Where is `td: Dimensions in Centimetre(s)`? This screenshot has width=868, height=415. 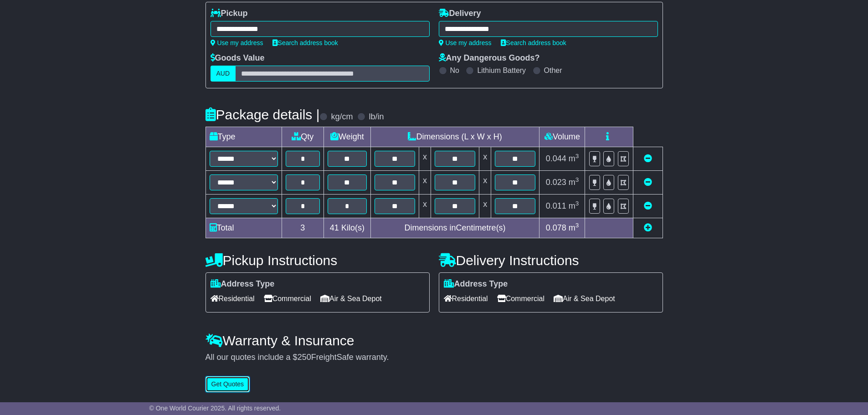
td: Dimensions in Centimetre(s) is located at coordinates (454, 228).